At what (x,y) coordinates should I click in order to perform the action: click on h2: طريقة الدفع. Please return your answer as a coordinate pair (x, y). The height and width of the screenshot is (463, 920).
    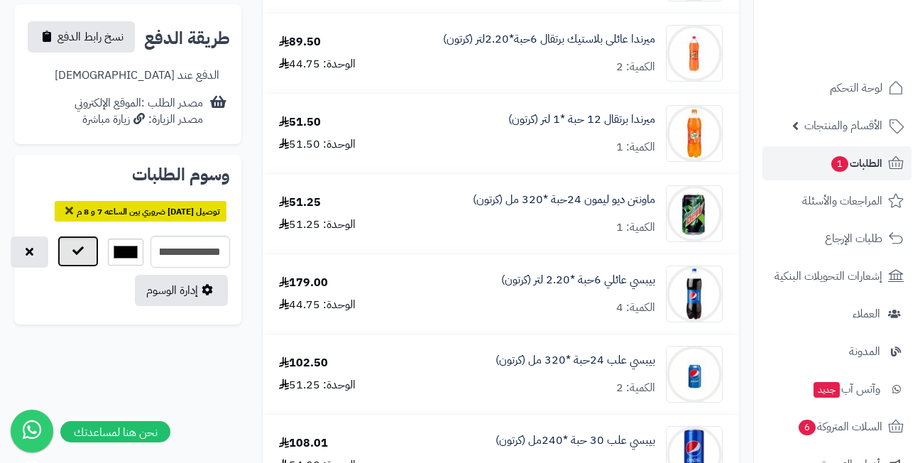
    Looking at the image, I should click on (187, 38).